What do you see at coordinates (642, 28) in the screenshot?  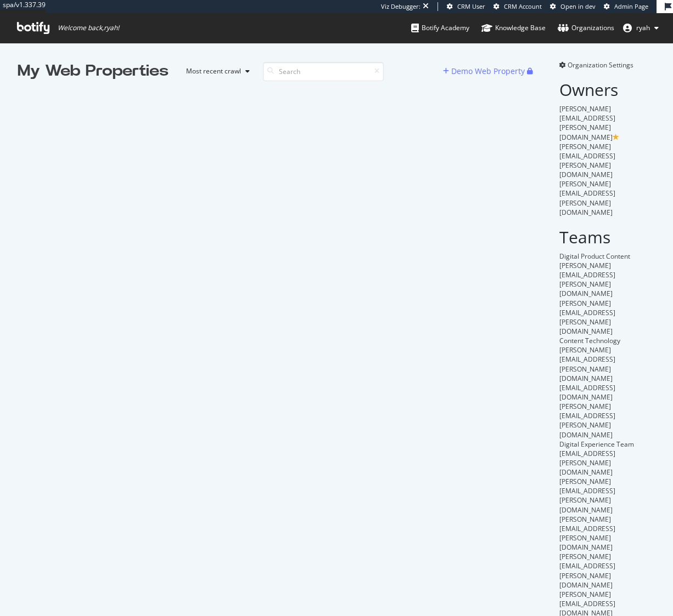 I see `span: ryah` at bounding box center [642, 28].